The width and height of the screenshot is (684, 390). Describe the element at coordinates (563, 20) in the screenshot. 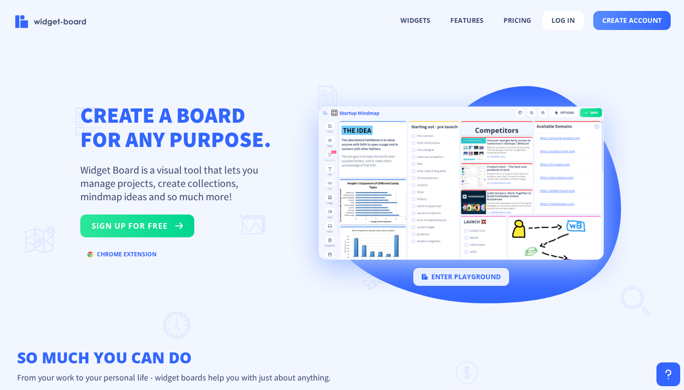

I see `button: log in` at that location.